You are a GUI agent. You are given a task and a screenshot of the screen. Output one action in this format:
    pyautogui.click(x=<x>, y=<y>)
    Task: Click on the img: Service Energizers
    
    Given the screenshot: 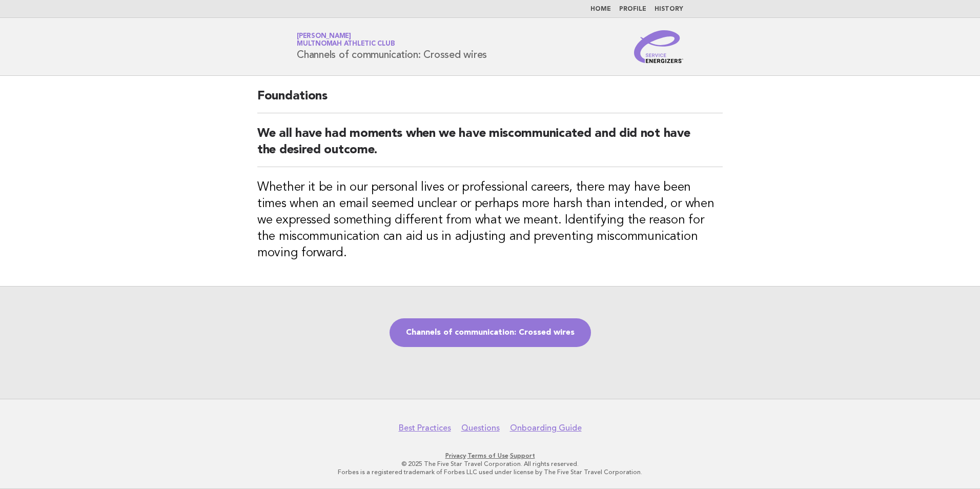 What is the action you would take?
    pyautogui.click(x=659, y=47)
    